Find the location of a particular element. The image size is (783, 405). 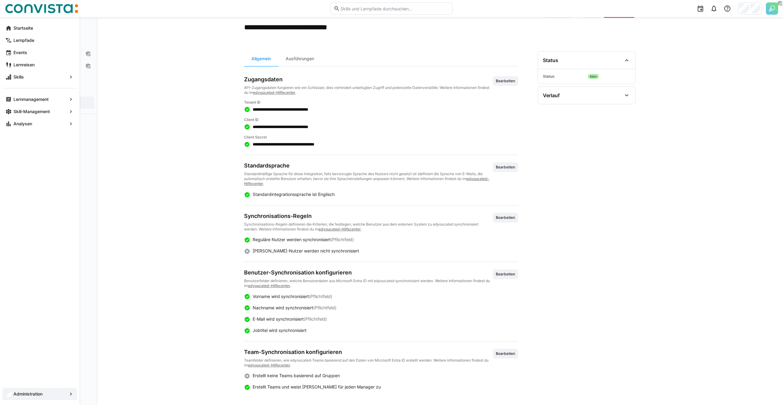

span: Erstellt keine Teams basierend auf Gruppen is located at coordinates (296, 375).